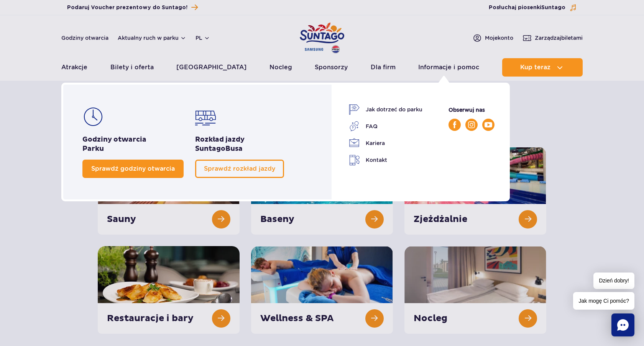 Image resolution: width=644 pixels, height=346 pixels. Describe the element at coordinates (239, 168) in the screenshot. I see `span: Sprawdź rozkład jazdy` at that location.